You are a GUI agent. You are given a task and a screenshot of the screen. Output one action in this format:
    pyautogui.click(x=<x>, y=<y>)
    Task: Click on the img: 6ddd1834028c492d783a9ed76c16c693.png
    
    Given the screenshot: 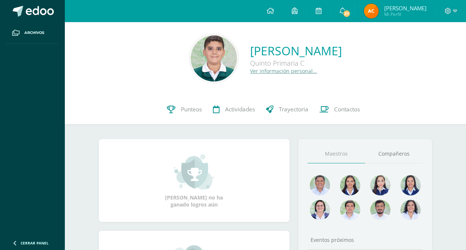 What is the action you would take?
    pyautogui.click(x=411, y=185)
    